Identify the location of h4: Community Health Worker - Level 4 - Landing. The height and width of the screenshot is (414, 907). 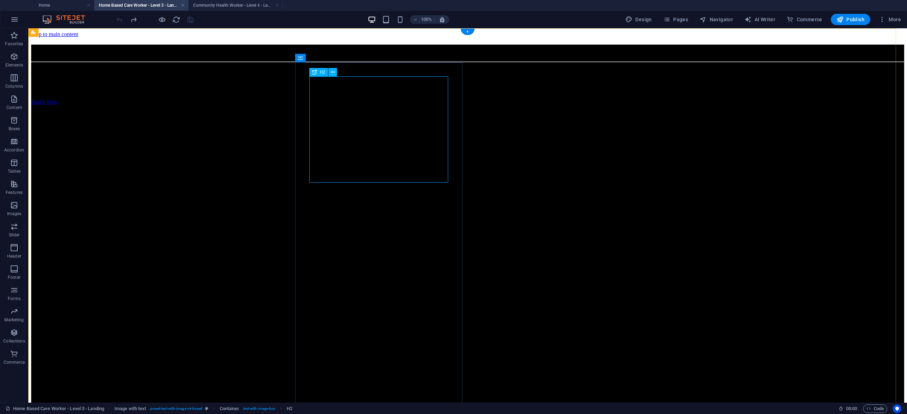
(236, 5).